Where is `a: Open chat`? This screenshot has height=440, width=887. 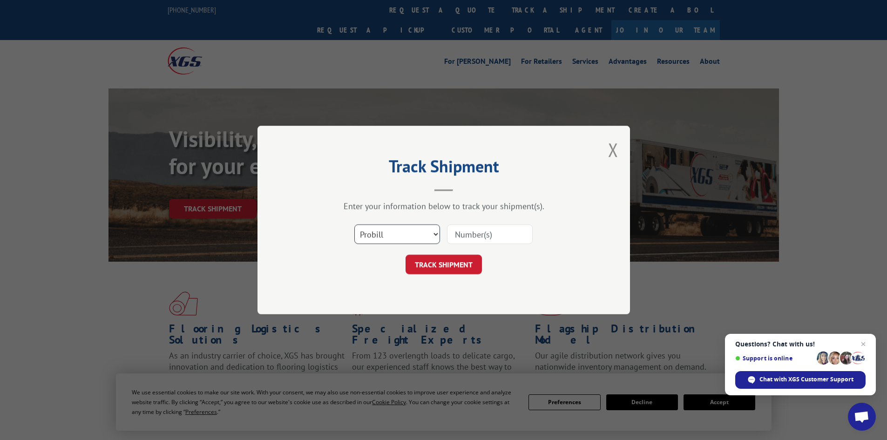
a: Open chat is located at coordinates (862, 417).